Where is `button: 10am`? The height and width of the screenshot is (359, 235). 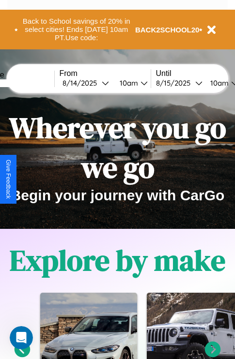
button: 10am is located at coordinates (131, 83).